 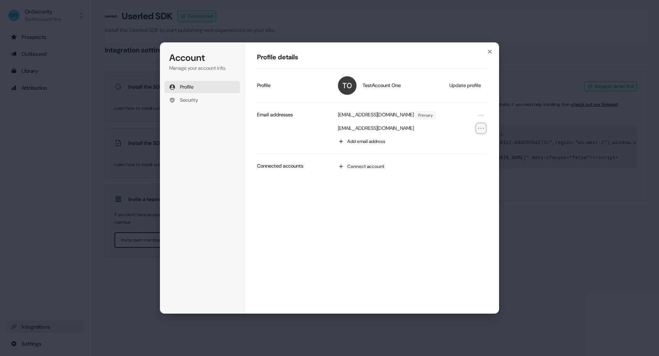 What do you see at coordinates (275, 115) in the screenshot?
I see `p: Email addresses` at bounding box center [275, 115].